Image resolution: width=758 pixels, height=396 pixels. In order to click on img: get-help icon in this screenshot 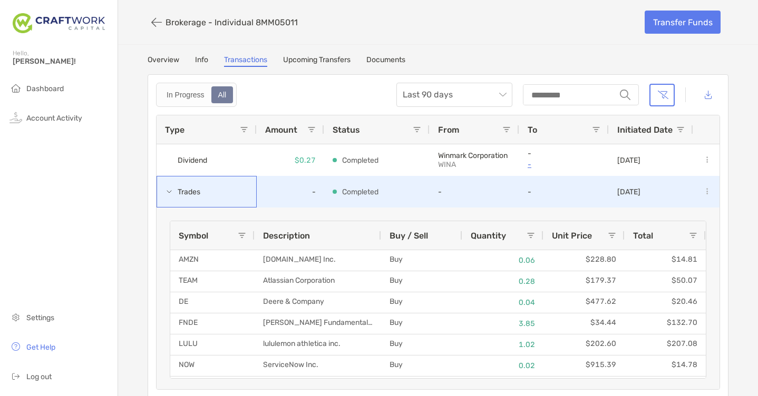, I will do `click(16, 347)`.